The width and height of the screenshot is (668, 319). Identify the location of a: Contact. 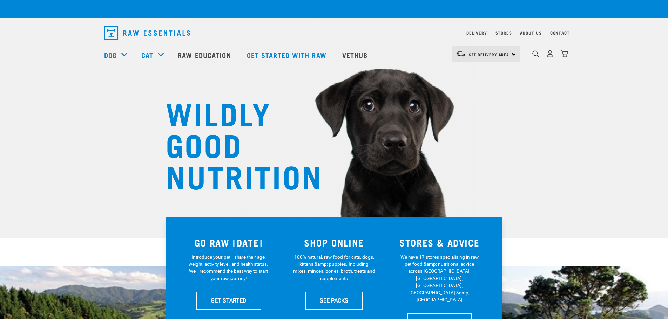
(560, 33).